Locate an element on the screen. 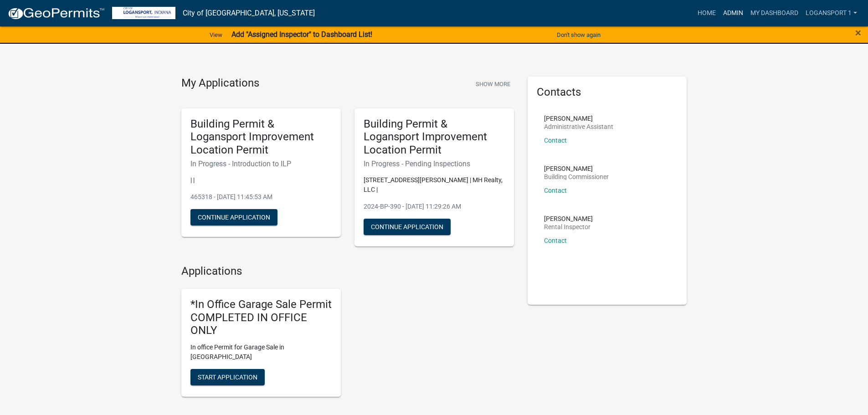  h4: My Applications is located at coordinates (220, 83).